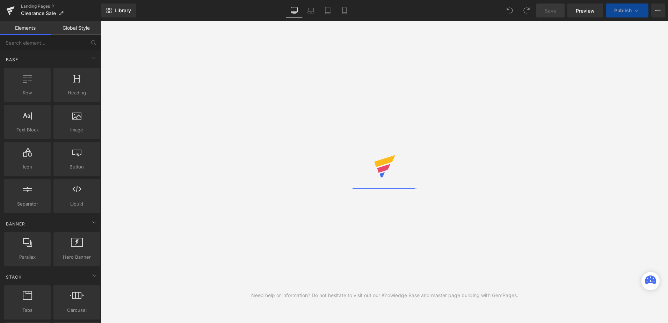 The image size is (668, 323). What do you see at coordinates (27, 257) in the screenshot?
I see `span: Parallax` at bounding box center [27, 257].